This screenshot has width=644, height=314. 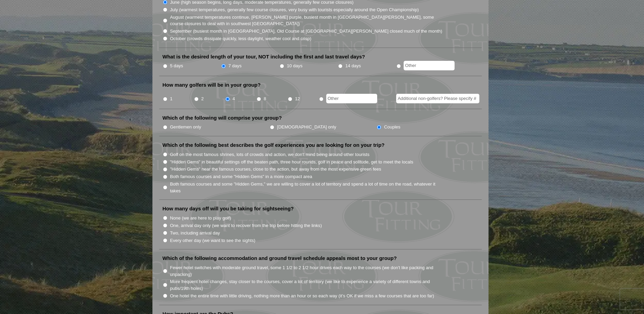 I want to click on label: 14 days, so click(x=353, y=66).